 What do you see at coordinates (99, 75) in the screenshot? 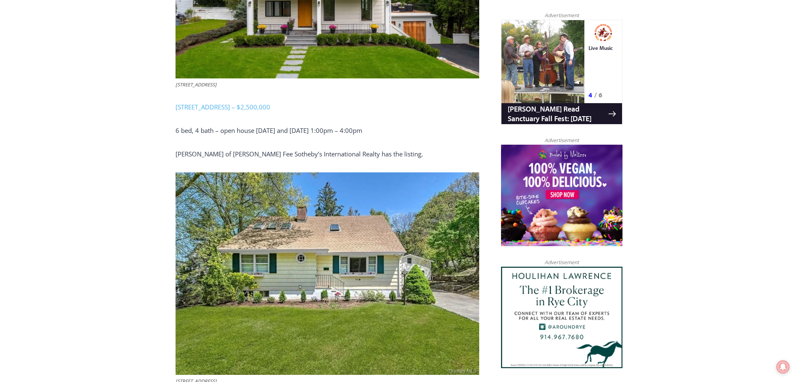
I see `div: 6` at bounding box center [99, 75].